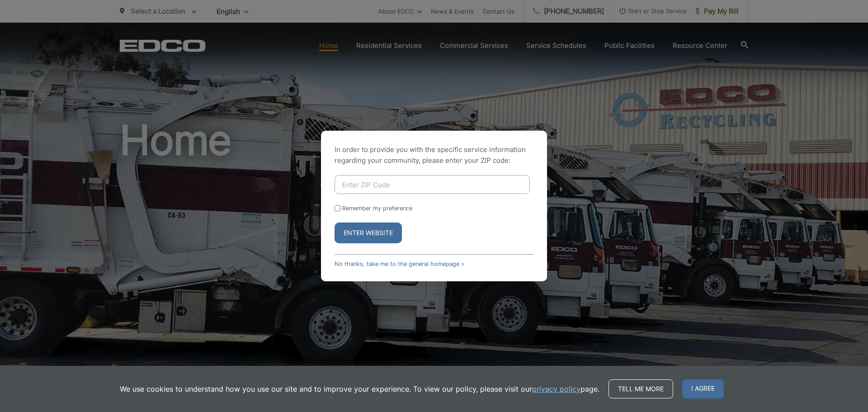 The width and height of the screenshot is (868, 412). Describe the element at coordinates (400, 263) in the screenshot. I see `a: No thanks, take me to the general homepage >` at that location.